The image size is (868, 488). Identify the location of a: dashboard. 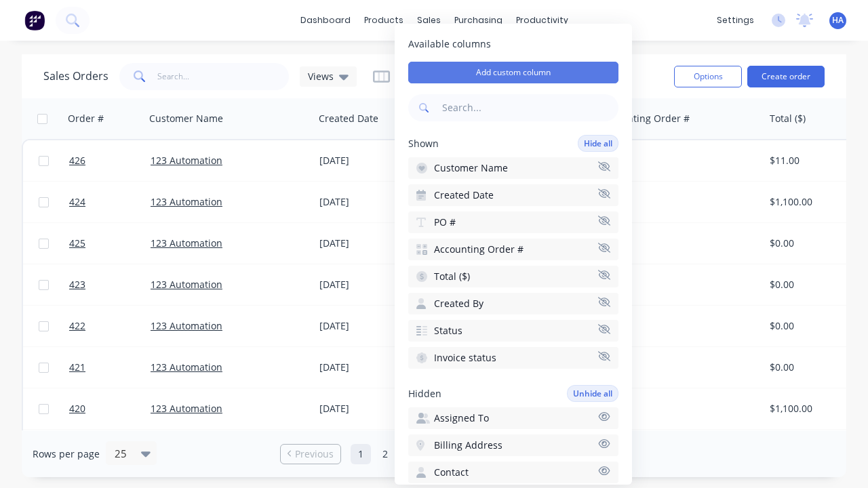
(326, 20).